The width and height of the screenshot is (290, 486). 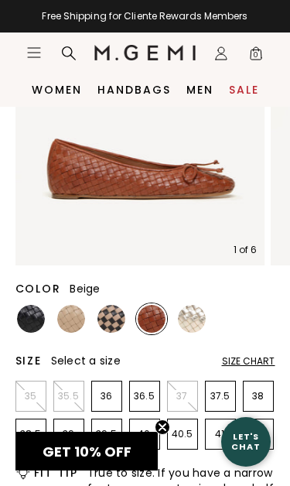 What do you see at coordinates (162, 427) in the screenshot?
I see `button: Close teaser` at bounding box center [162, 427].